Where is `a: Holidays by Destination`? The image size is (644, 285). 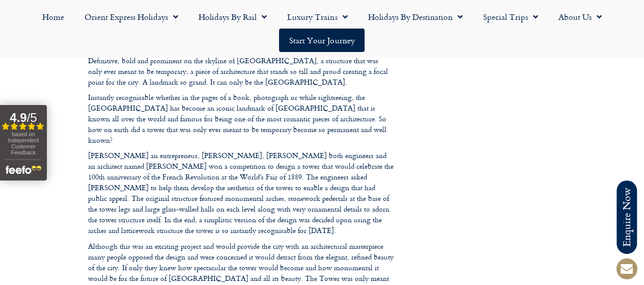
a: Holidays by Destination is located at coordinates (415, 17).